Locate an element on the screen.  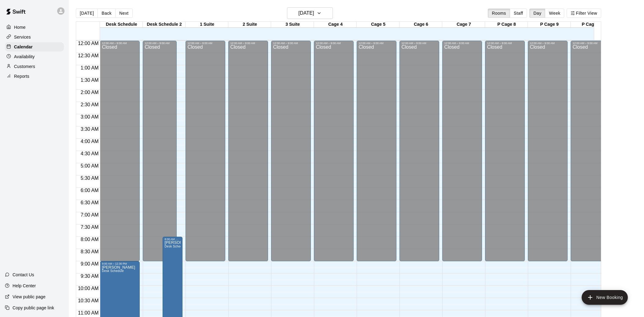
p: Availability is located at coordinates (25, 57).